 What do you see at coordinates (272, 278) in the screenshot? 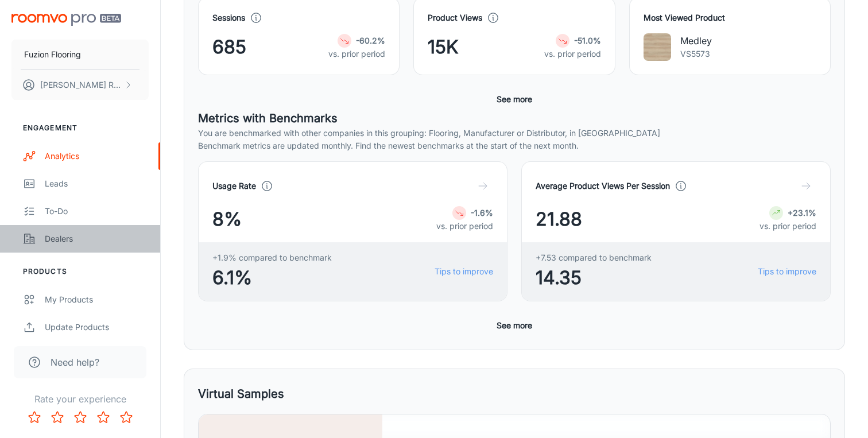
I see `span: 6.1%` at bounding box center [272, 278].